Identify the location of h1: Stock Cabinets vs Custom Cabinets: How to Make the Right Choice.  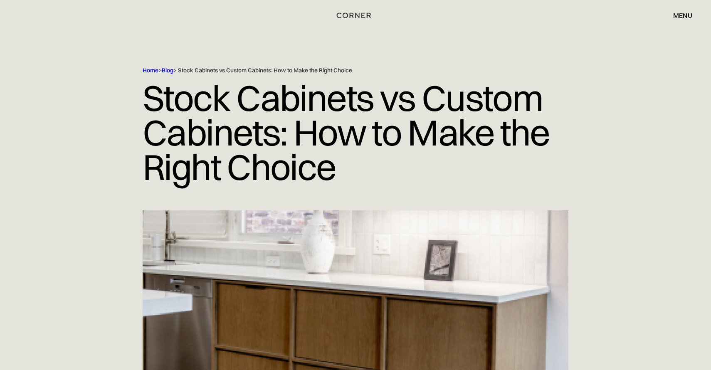
(356, 132).